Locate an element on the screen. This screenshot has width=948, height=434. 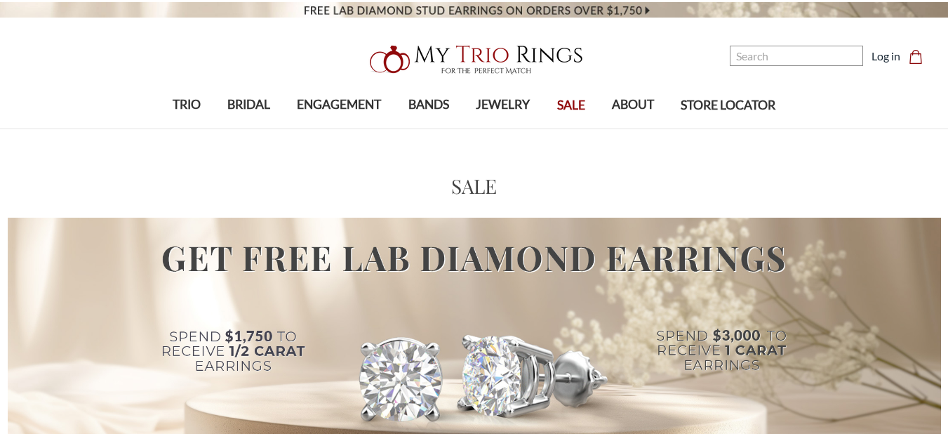
h1: SALE is located at coordinates (474, 186).